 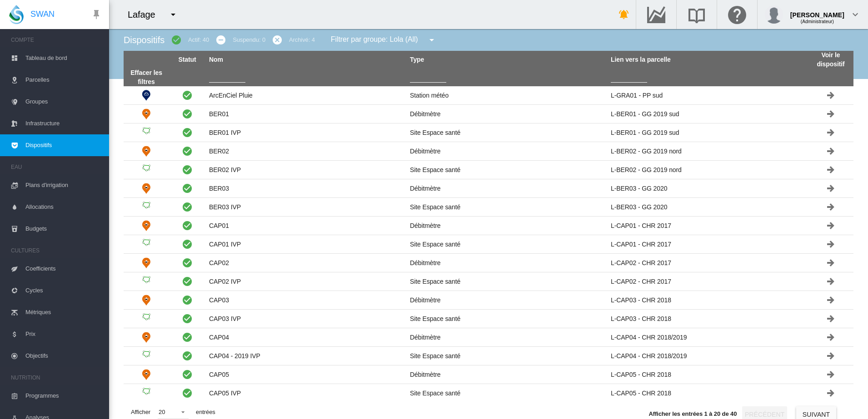 What do you see at coordinates (64, 123) in the screenshot?
I see `span: Infrastructure` at bounding box center [64, 123].